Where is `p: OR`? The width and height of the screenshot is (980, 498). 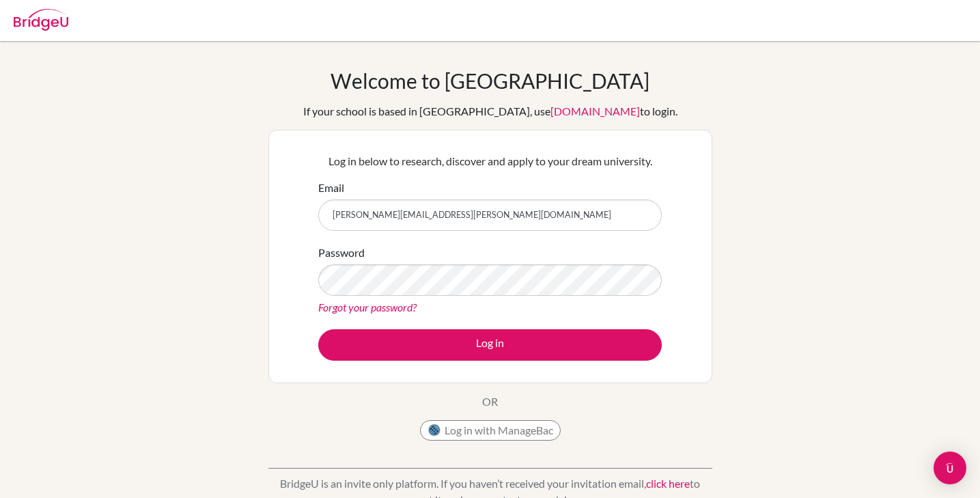 p: OR is located at coordinates (490, 402).